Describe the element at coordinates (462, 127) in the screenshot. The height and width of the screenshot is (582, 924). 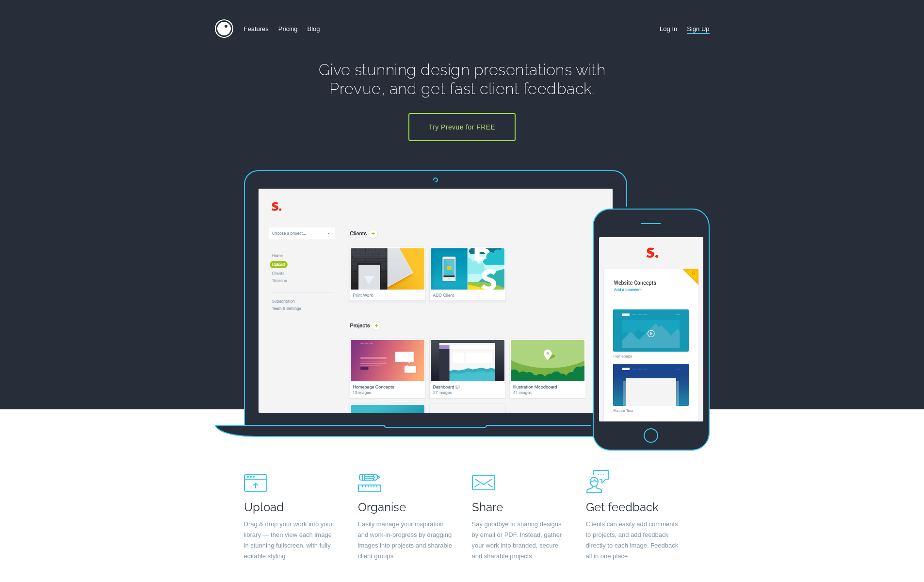
I see `a: Try Prevue for FREE` at that location.